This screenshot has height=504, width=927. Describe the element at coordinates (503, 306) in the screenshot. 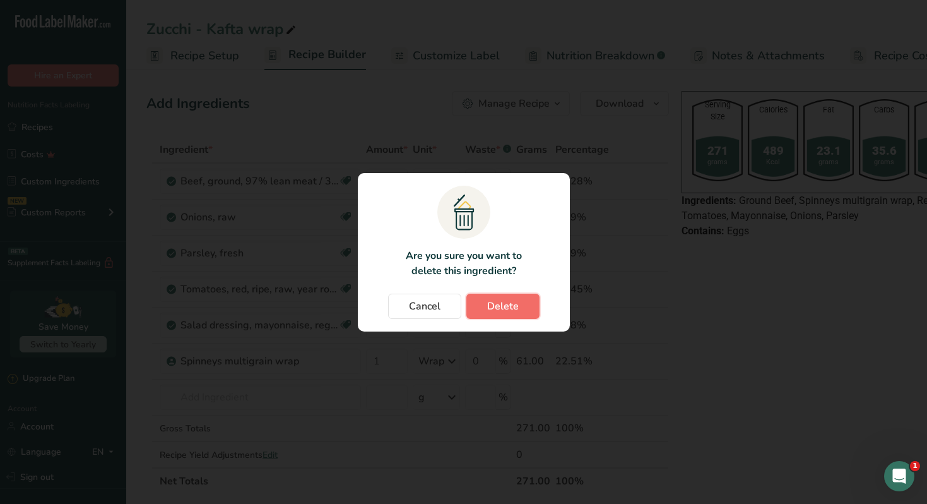

I see `button: Delete` at that location.